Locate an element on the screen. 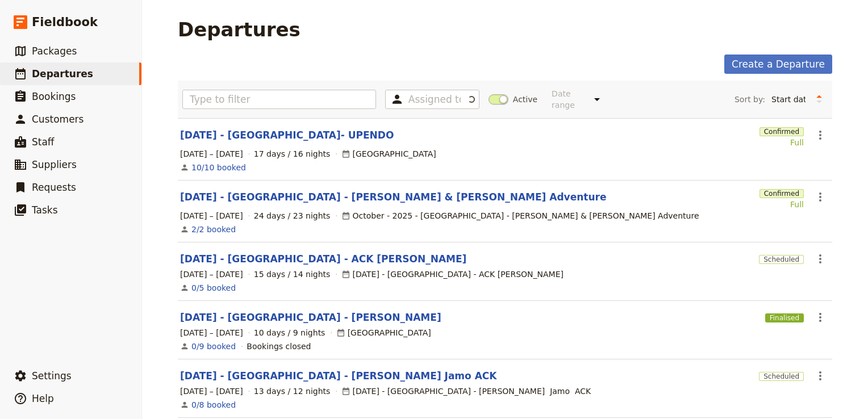  span: Sort by: is located at coordinates (749, 100).